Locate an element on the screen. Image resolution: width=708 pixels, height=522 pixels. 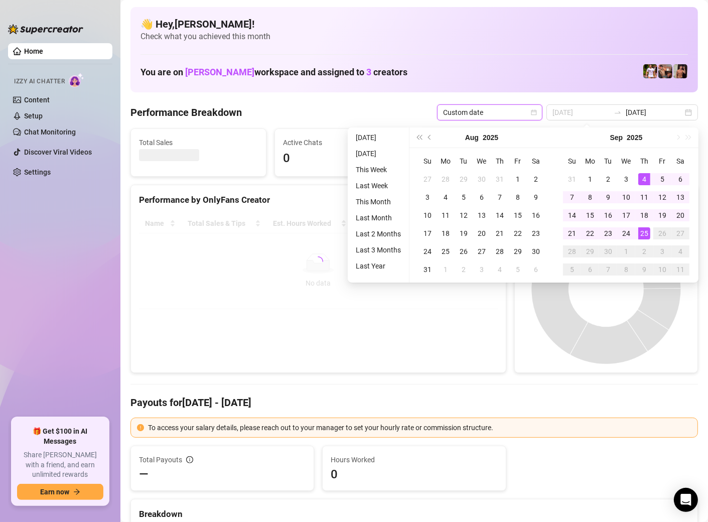
td: 2025-07-30 is located at coordinates (482, 179).